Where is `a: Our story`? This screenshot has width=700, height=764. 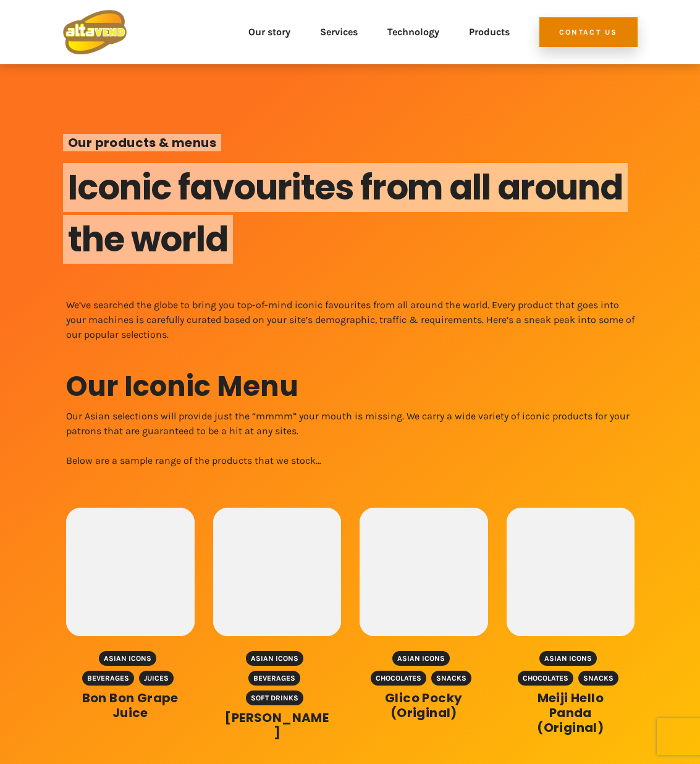 a: Our story is located at coordinates (269, 32).